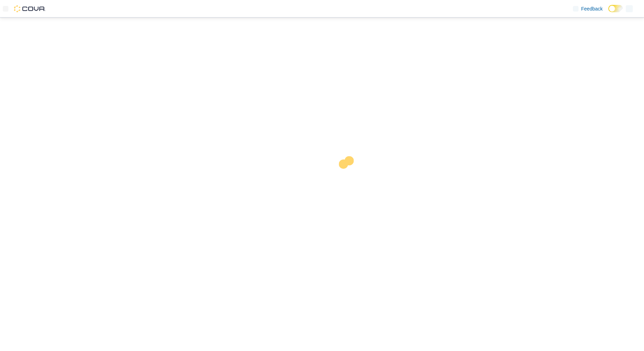  Describe the element at coordinates (615, 9) in the screenshot. I see `input: Dark Mode` at that location.